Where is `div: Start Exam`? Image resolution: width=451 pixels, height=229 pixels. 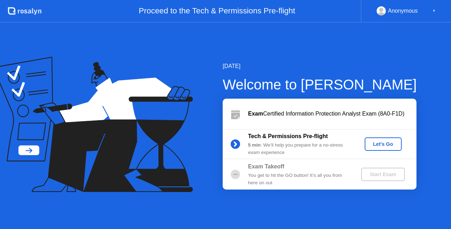
div: Start Exam is located at coordinates (383, 175).